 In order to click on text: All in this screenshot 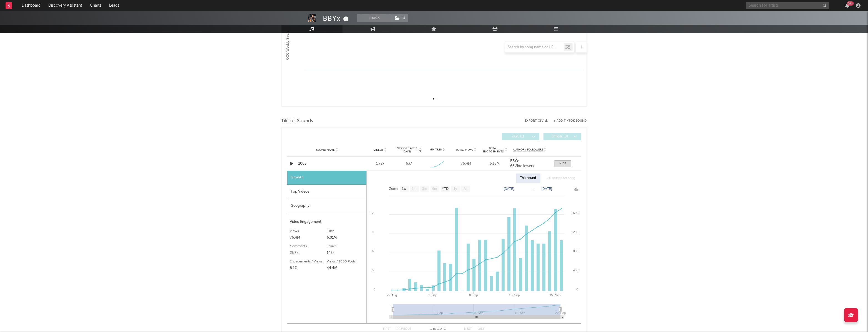, I will do `click(465, 189)`.